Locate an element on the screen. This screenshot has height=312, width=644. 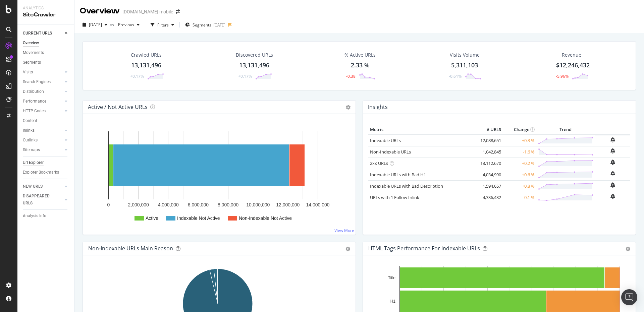
div: DISAPPEARED URLS is located at coordinates (39, 200).